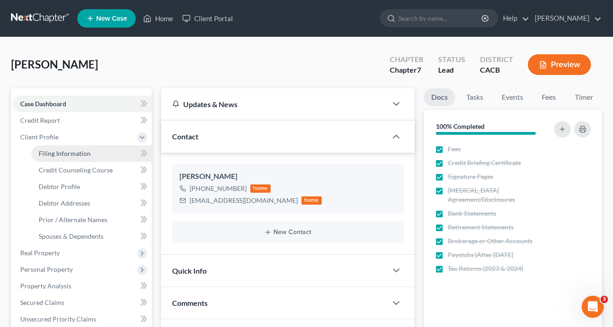  I want to click on span: Tax Returns (2023 & 2024), so click(485, 269).